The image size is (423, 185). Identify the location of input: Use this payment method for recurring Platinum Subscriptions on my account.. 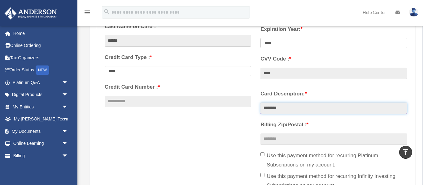
(262, 154).